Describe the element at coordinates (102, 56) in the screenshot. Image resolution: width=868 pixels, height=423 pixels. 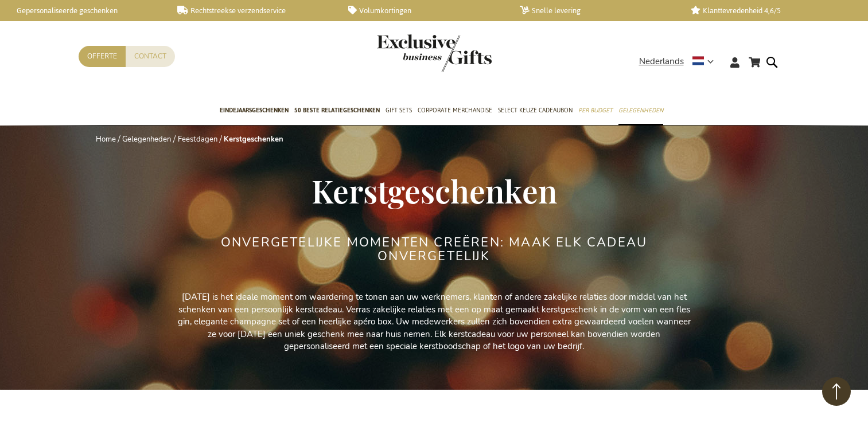
I see `a: Offerte` at that location.